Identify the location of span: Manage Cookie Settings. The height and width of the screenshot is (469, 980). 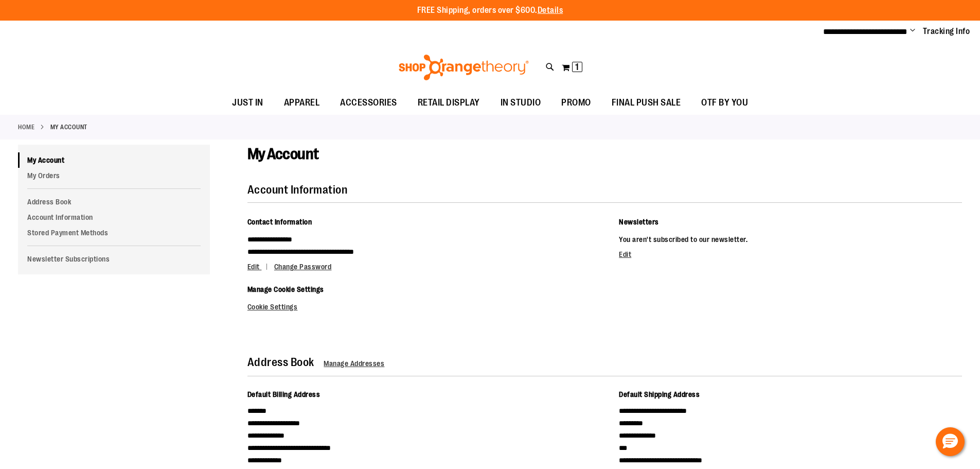
(286, 289).